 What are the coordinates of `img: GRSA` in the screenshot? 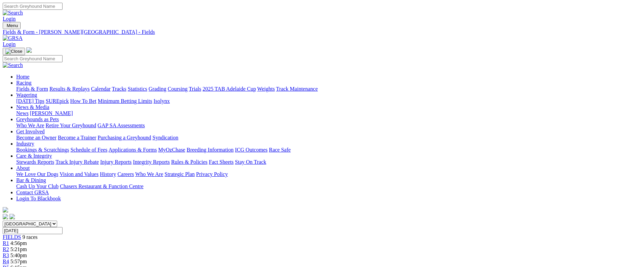 It's located at (13, 38).